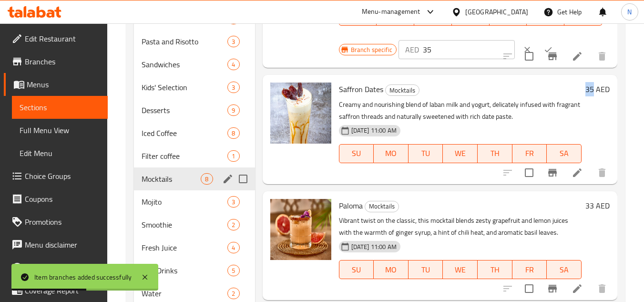  What do you see at coordinates (391, 153) in the screenshot?
I see `span: MO` at bounding box center [391, 153].